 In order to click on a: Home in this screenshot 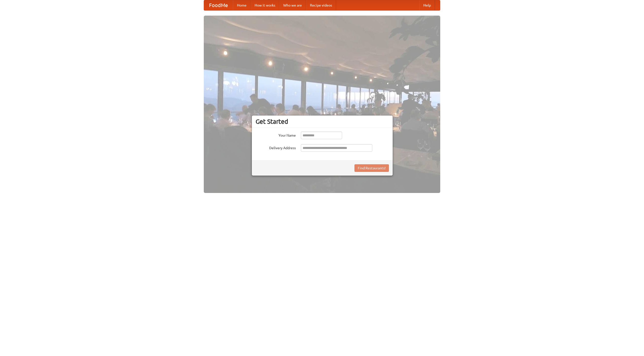, I will do `click(242, 5)`.